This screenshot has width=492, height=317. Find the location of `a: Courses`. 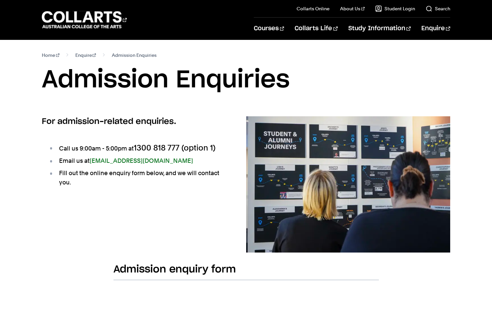

a: Courses is located at coordinates (269, 29).